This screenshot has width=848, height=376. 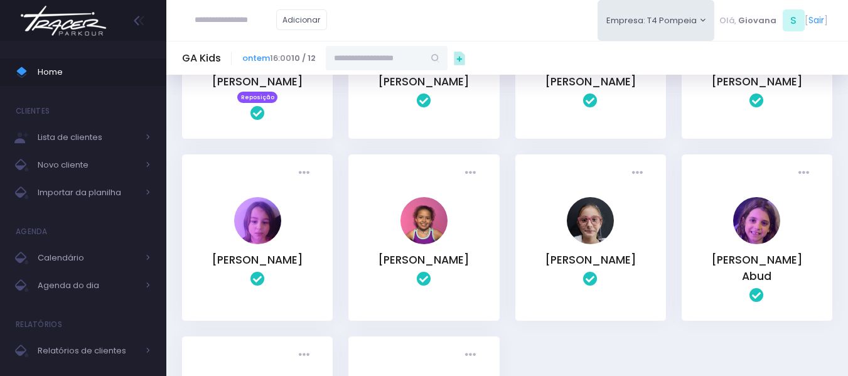 I want to click on a: Adicionar, so click(x=302, y=19).